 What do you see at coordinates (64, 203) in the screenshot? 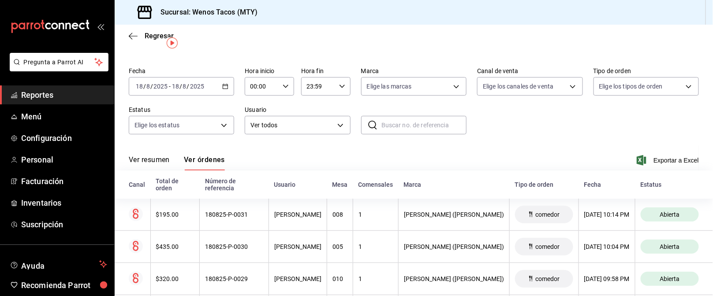
I see `span: Inventarios` at bounding box center [64, 203].